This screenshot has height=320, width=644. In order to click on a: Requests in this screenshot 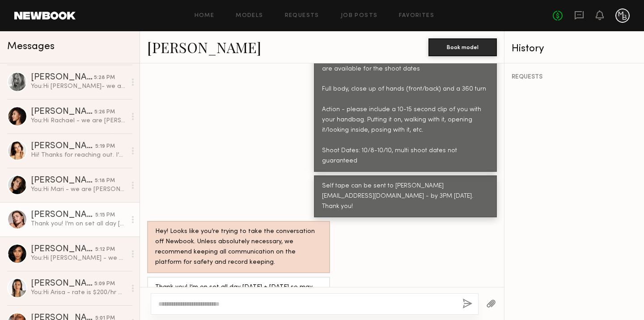, I will do `click(302, 15)`.